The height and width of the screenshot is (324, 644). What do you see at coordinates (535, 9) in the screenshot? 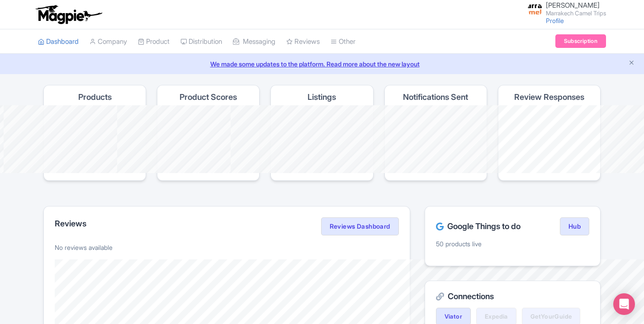
I see `img: skpecjwo0uind1udobp4.png` at bounding box center [535, 9].